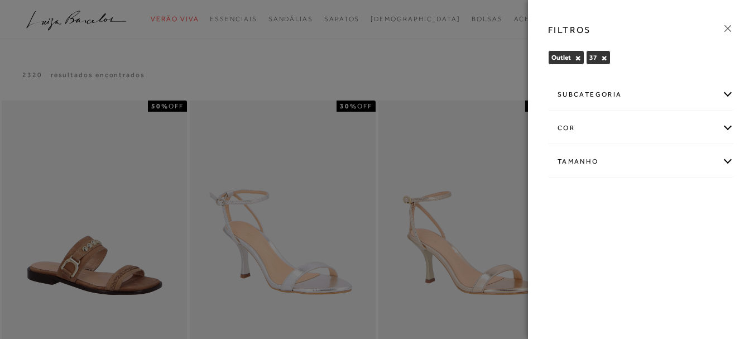 The image size is (754, 339). I want to click on div: cor, so click(641, 128).